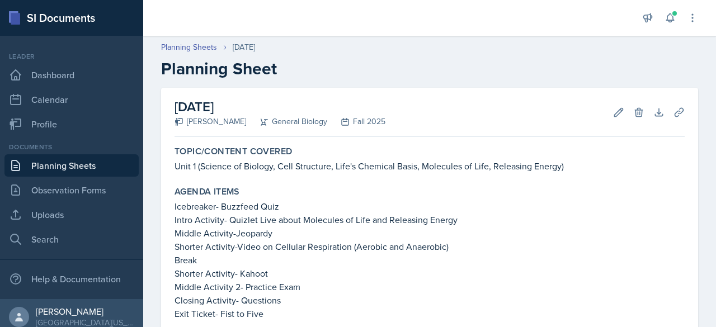 The image size is (716, 327). What do you see at coordinates (429, 287) in the screenshot?
I see `p: Middle Activity 2- Practice Exam` at bounding box center [429, 287].